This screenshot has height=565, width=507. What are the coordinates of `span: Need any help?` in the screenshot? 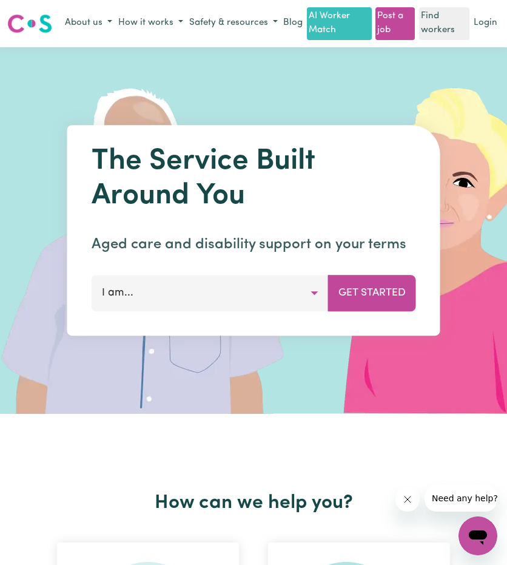 It's located at (40, 13).